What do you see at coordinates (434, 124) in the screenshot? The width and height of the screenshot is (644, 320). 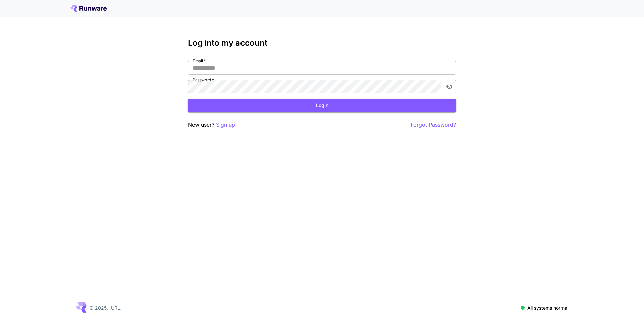 I see `p: Forgot Password?` at bounding box center [434, 124].